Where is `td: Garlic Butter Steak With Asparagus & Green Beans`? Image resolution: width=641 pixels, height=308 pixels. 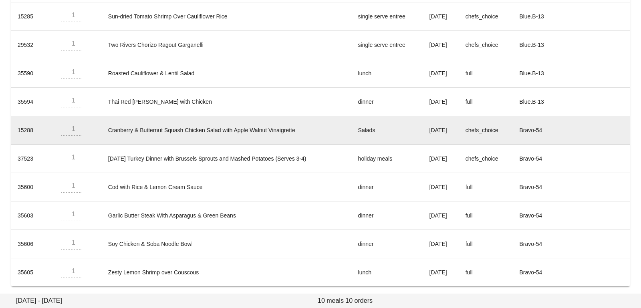
td: Garlic Butter Steak With Asparagus & Green Beans is located at coordinates (227, 216).